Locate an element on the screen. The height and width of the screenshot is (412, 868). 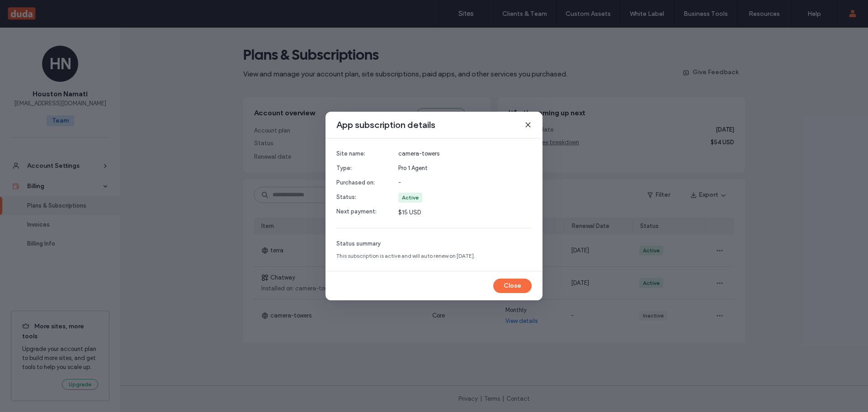
span: Site name: is located at coordinates (356, 154).